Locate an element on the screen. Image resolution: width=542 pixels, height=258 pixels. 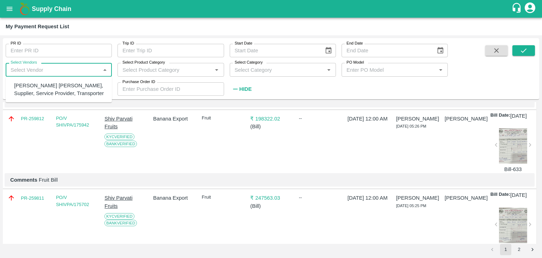
p: Fruit Bill is located at coordinates (270, 180).